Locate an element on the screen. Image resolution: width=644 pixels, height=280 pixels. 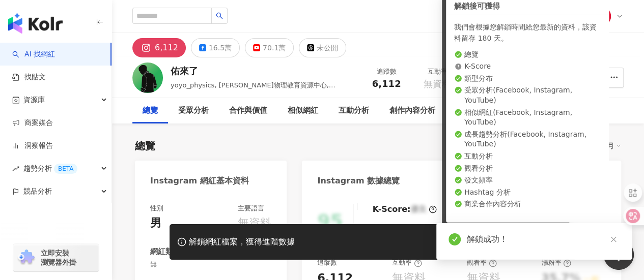
a: 洞察報告 is located at coordinates (32, 146).